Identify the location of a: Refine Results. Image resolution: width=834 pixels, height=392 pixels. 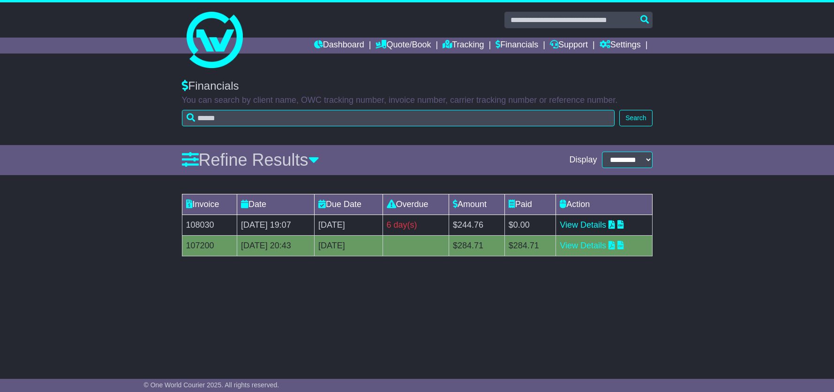
(250, 159).